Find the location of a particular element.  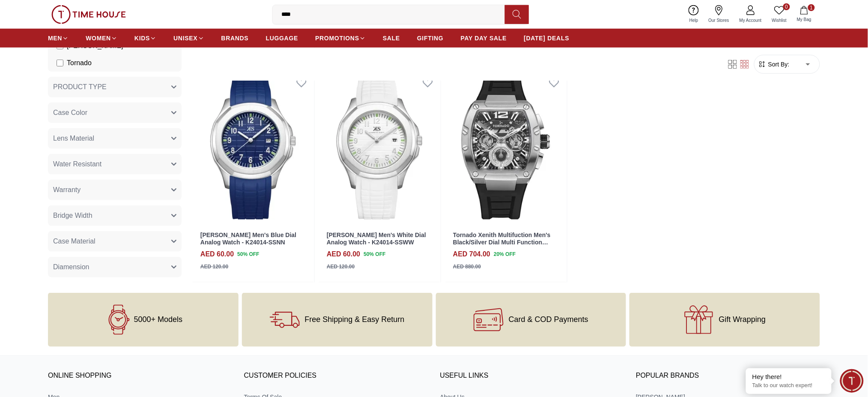

a: WOMEN is located at coordinates (102, 38).